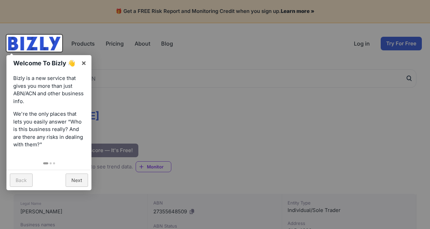 The width and height of the screenshot is (430, 229). I want to click on p: We're the only places that lets you easily answer “Who is this business really? And are there any..., so click(49, 129).